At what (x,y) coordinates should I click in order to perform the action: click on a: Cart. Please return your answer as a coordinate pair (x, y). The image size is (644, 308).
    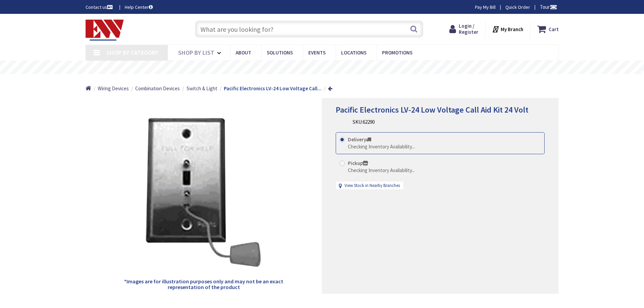
    Looking at the image, I should click on (548, 29).